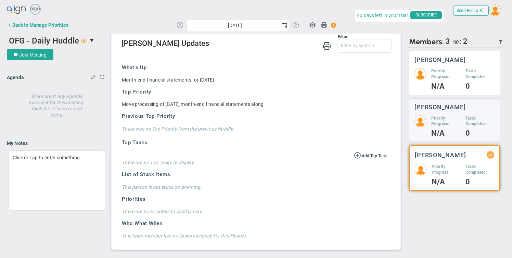  What do you see at coordinates (324, 26) in the screenshot?
I see `span: Print Huddle` at bounding box center [324, 26].